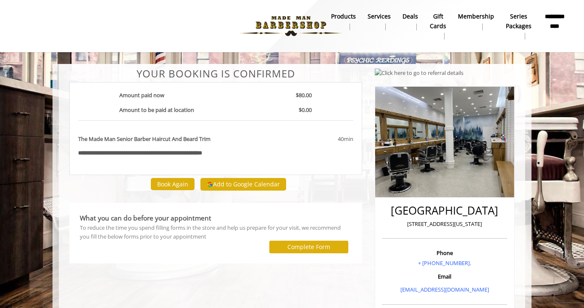  What do you see at coordinates (305, 110) in the screenshot?
I see `b: $0.00` at bounding box center [305, 110].